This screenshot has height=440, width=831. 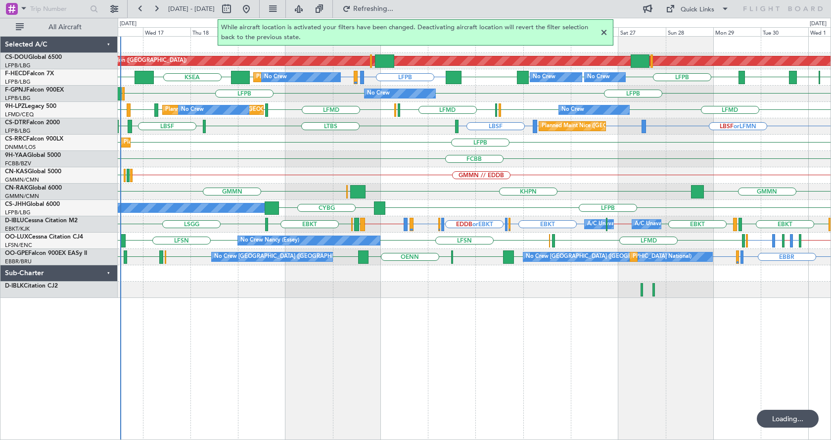 What do you see at coordinates (15, 139) in the screenshot?
I see `span: CS-RRC` at bounding box center [15, 139].